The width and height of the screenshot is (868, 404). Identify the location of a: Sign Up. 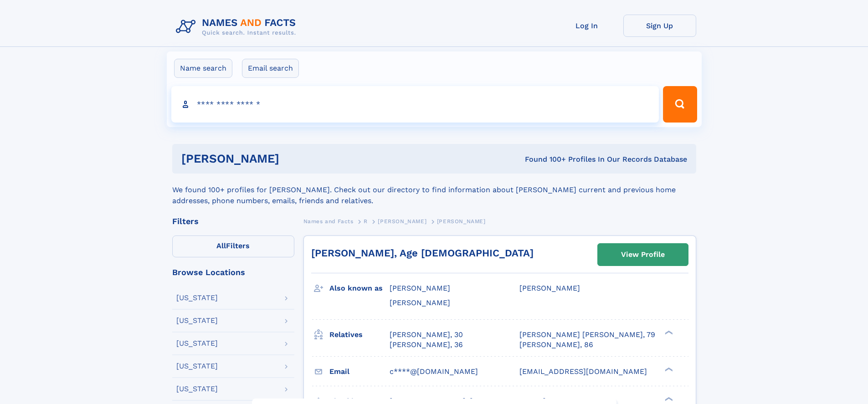
(660, 25).